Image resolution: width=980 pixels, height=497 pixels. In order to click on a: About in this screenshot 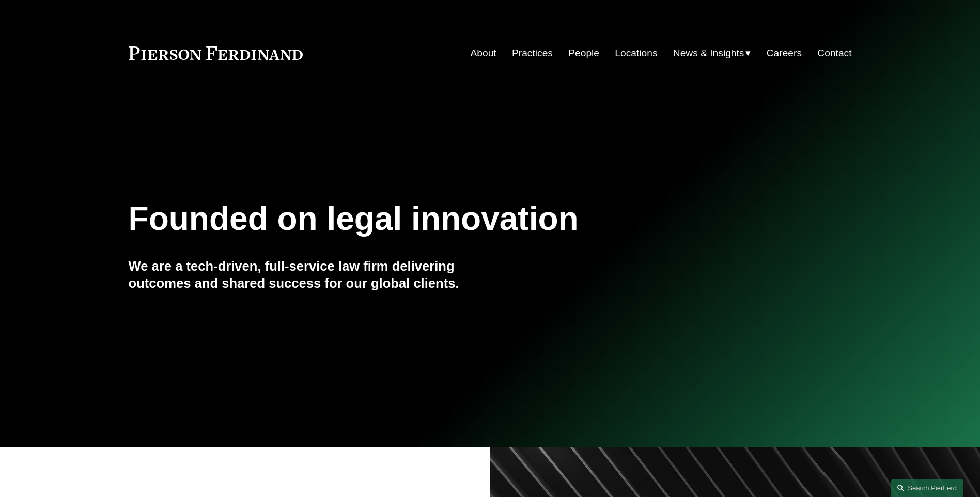, I will do `click(484, 53)`.